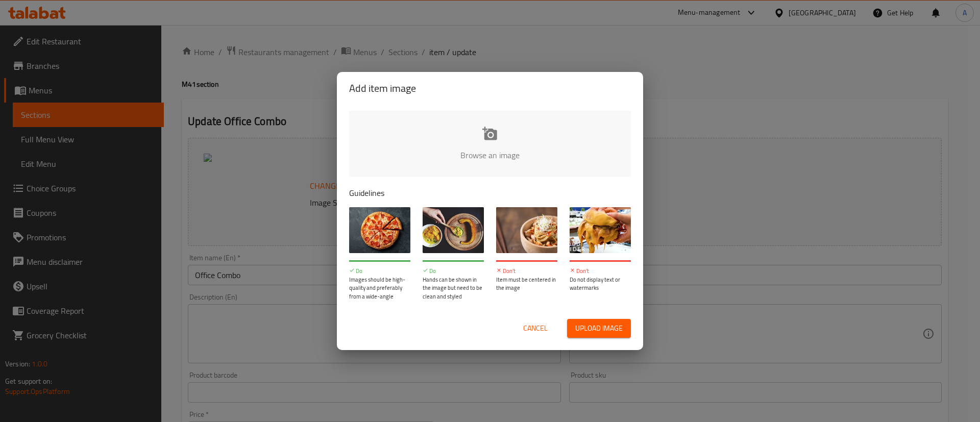  What do you see at coordinates (490, 88) in the screenshot?
I see `h2: Add item image` at bounding box center [490, 88].